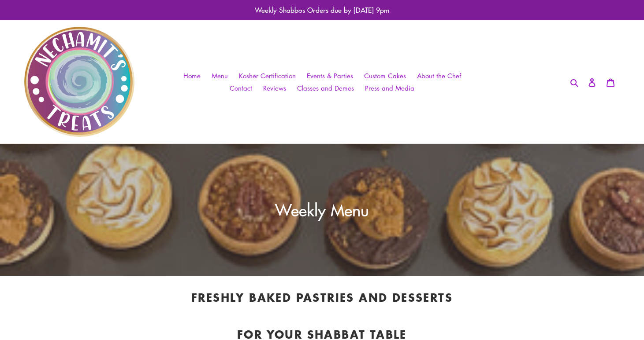 The width and height of the screenshot is (644, 340). Describe the element at coordinates (385, 75) in the screenshot. I see `span: Custom Cakes` at that location.